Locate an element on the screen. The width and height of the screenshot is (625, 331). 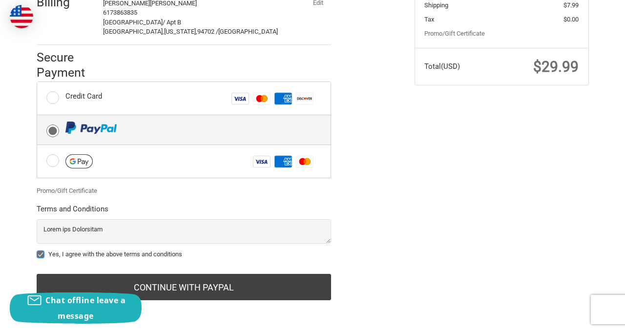
span: Total (USD) is located at coordinates (442, 66).